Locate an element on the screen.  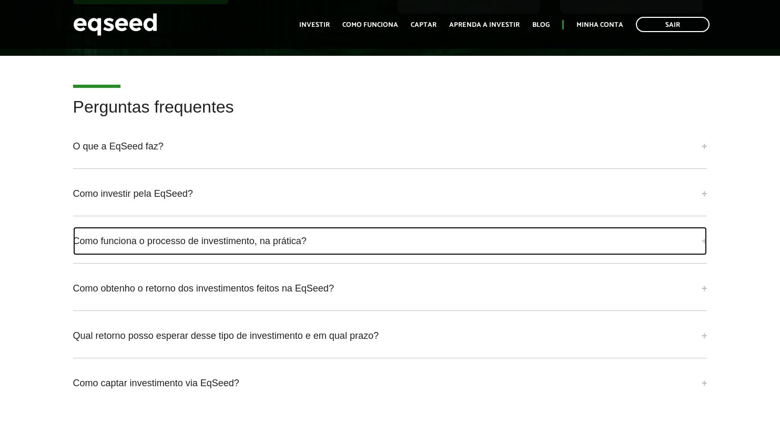
a: Como investir pela EqSeed? is located at coordinates (390, 194).